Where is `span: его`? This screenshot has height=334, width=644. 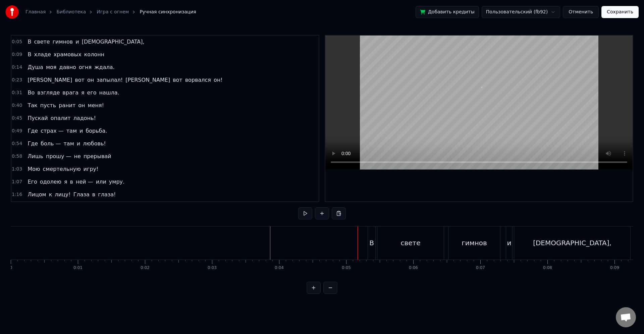 span: его is located at coordinates (92, 92).